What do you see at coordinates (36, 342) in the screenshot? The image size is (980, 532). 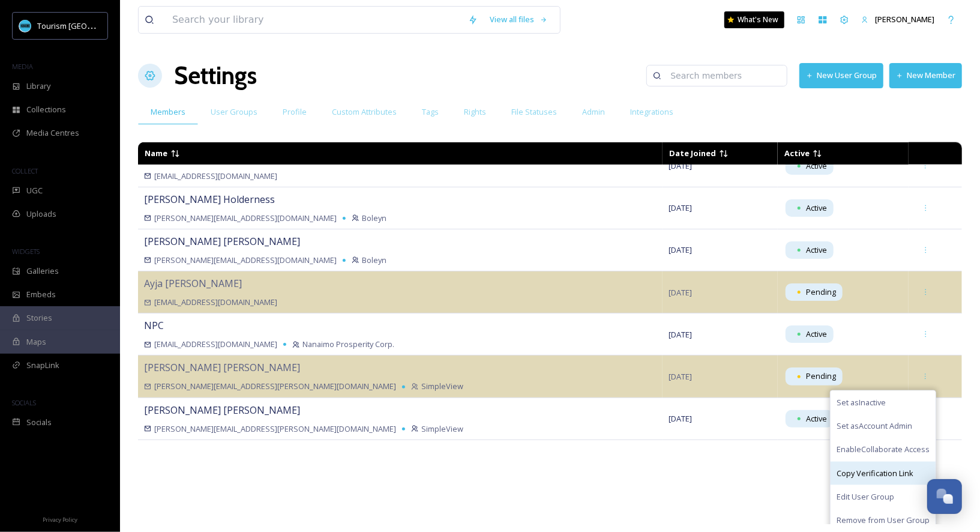 I see `span: Maps` at bounding box center [36, 342].